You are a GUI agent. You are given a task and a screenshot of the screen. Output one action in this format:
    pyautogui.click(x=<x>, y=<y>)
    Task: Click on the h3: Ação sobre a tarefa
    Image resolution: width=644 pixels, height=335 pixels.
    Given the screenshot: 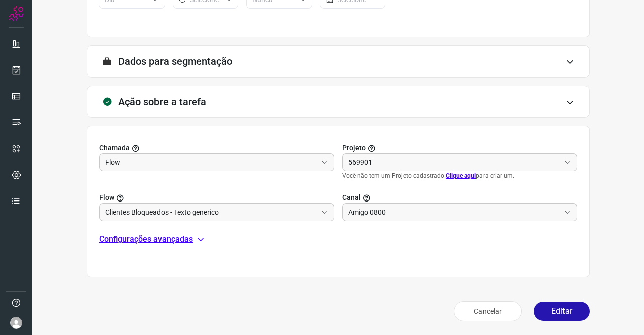 What is the action you would take?
    pyautogui.click(x=162, y=102)
    